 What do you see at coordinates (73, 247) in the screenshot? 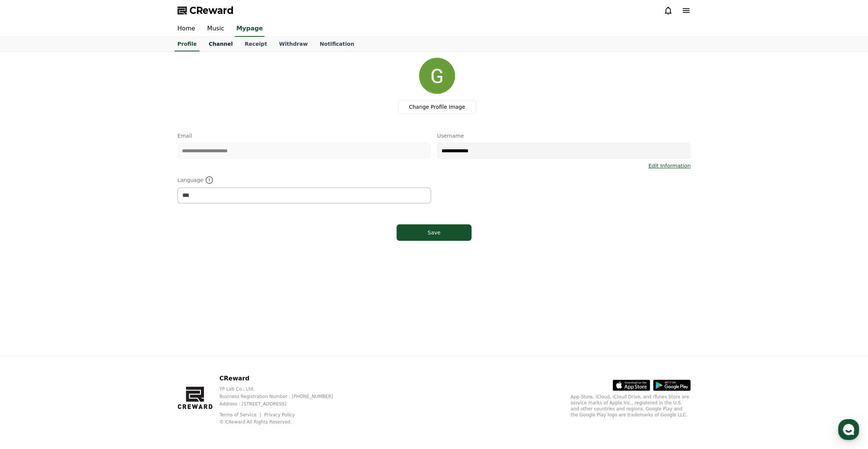
I see `a: Messages` at bounding box center [73, 247].